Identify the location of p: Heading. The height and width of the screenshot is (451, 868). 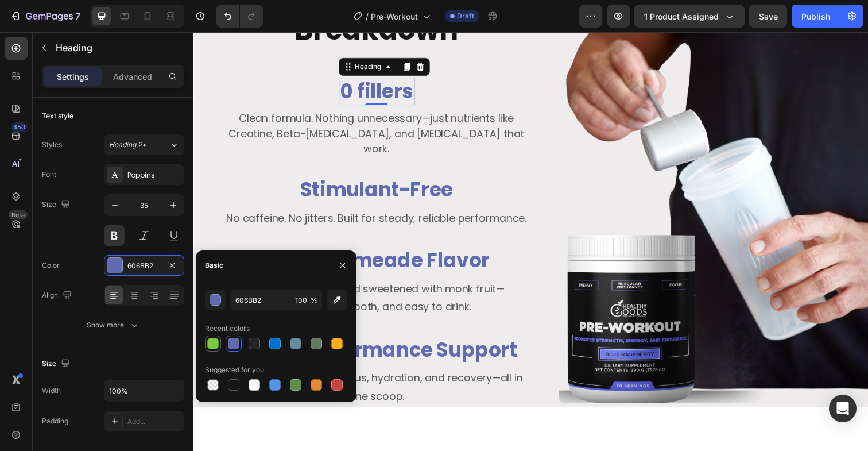
(118, 48).